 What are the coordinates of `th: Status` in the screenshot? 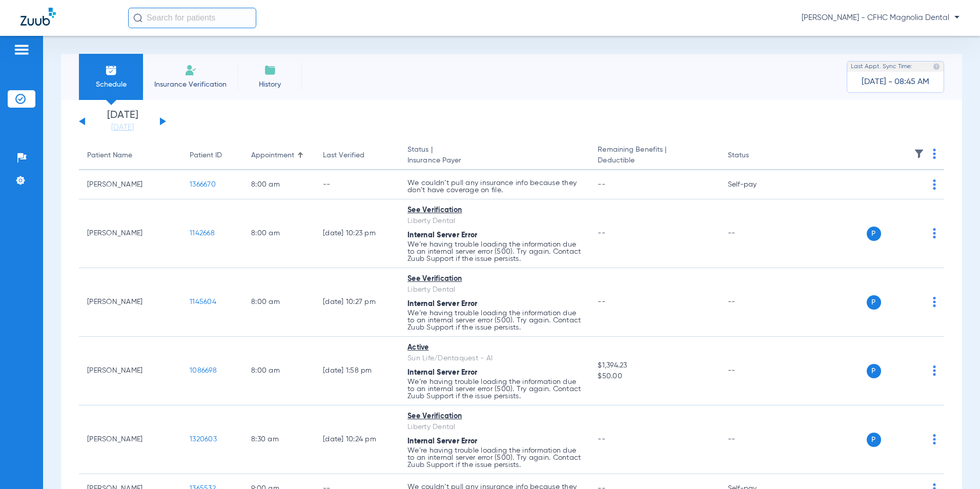 It's located at (754, 156).